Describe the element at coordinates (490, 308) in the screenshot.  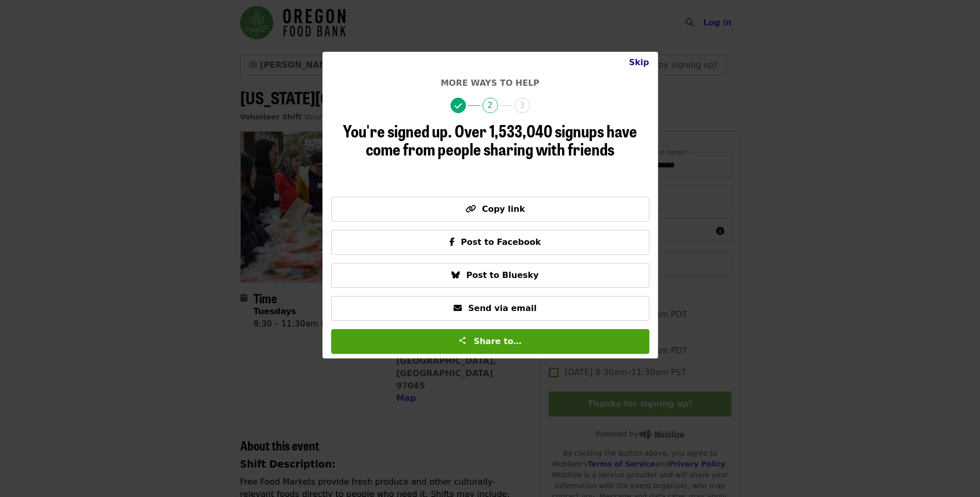
I see `a: Send via email` at that location.